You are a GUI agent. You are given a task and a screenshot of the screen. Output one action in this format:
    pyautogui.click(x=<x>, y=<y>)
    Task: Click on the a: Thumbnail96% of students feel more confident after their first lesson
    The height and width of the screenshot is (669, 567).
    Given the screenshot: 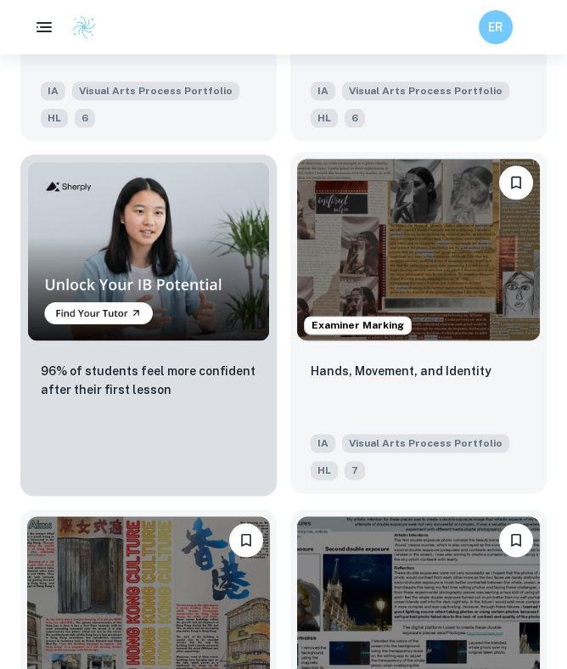 What is the action you would take?
    pyautogui.click(x=149, y=325)
    